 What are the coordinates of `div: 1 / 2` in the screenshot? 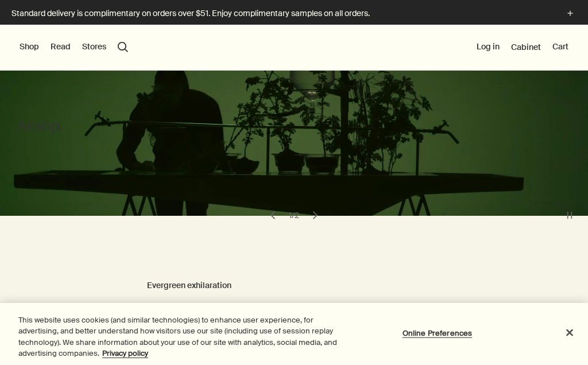 It's located at (294, 215).